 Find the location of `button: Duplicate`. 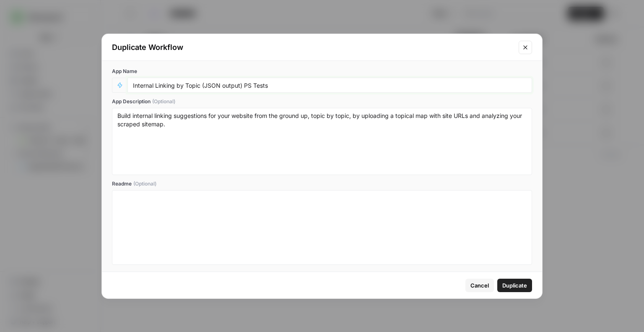

button: Duplicate is located at coordinates (514, 285).